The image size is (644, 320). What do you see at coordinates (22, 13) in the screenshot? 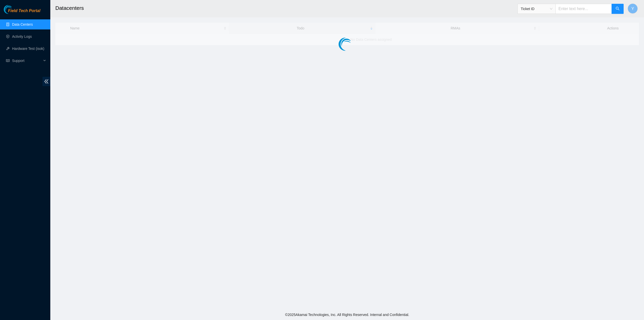
I see `a: Akamai TechnologiesField Tech Portal` at bounding box center [22, 13].